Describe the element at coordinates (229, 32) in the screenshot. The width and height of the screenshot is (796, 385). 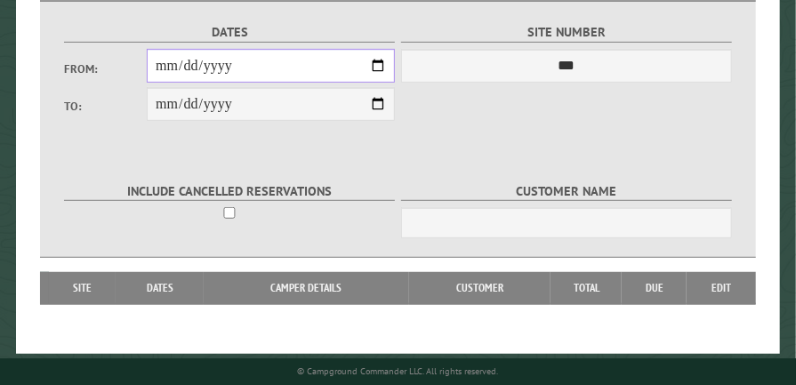
I see `label: Dates` at that location.